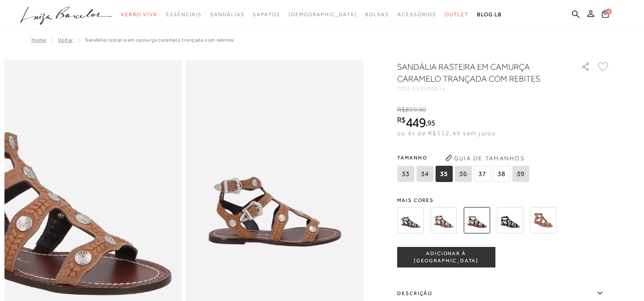  I want to click on span: 449, so click(415, 123).